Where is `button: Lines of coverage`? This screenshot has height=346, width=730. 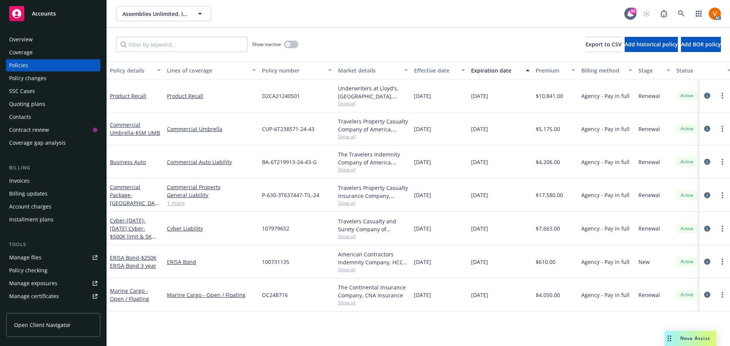 button: Lines of coverage is located at coordinates (211, 70).